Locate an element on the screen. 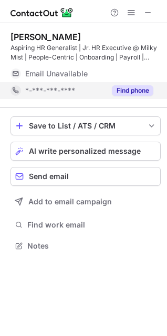 The width and height of the screenshot is (167, 336). img: ContactOut v5.3.10 is located at coordinates (42, 13).